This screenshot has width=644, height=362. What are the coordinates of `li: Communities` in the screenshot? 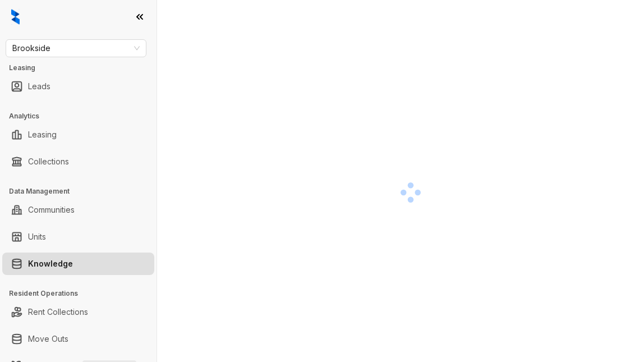 It's located at (78, 210).